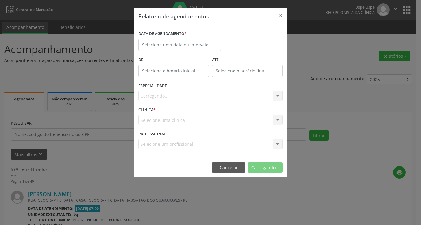  I want to click on label: CLÍNICA, so click(147, 110).